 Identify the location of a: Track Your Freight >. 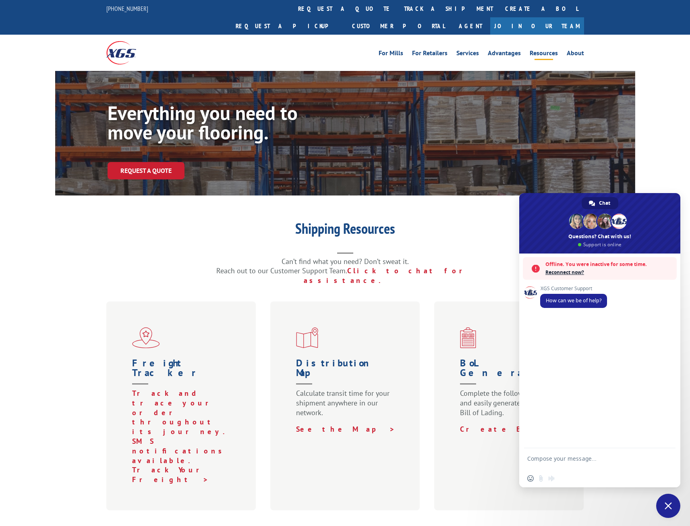
(171, 474).